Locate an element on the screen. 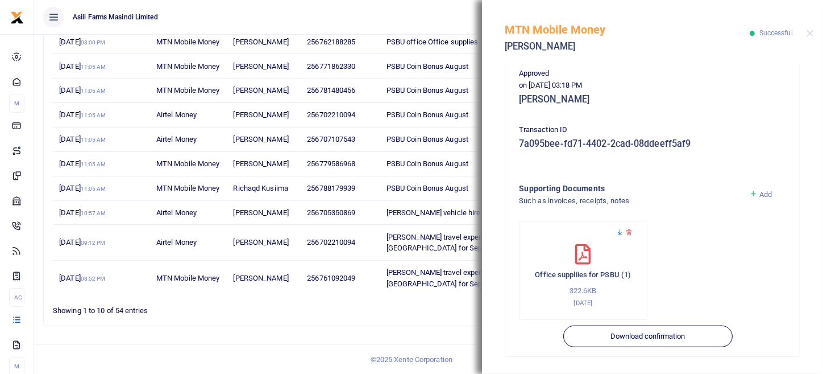  img: logo-small is located at coordinates (17, 18).